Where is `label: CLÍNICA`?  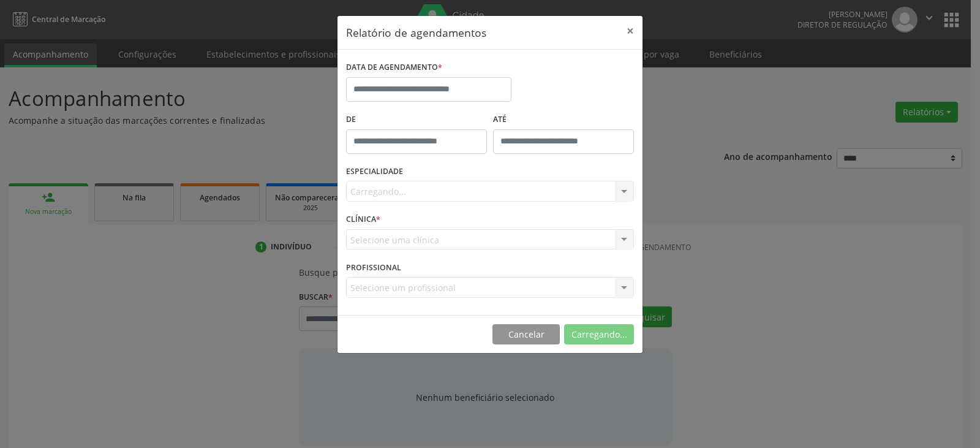
label: CLÍNICA is located at coordinates (363, 220).